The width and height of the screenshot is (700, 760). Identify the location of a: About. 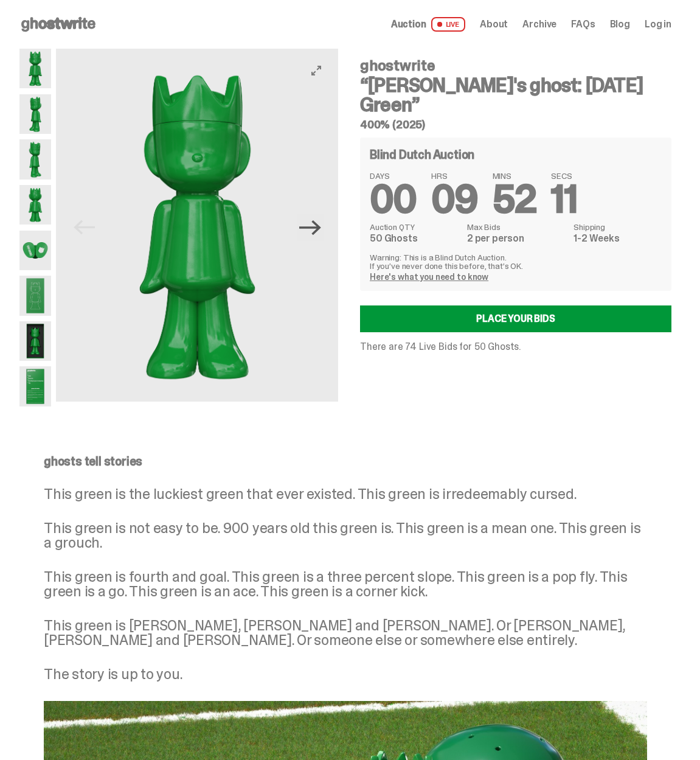
(494, 24).